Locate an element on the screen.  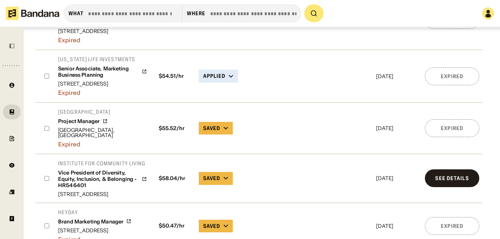
div: Institute For Community Living is located at coordinates (102, 163).